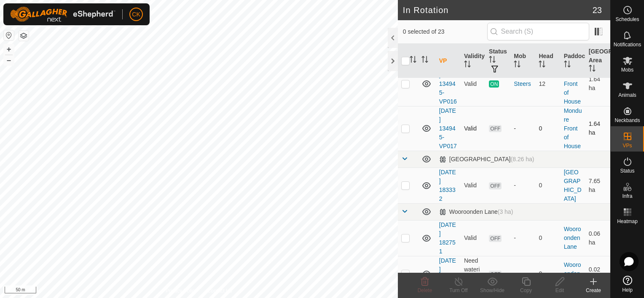  What do you see at coordinates (136, 14) in the screenshot?
I see `span: CK` at bounding box center [136, 14].